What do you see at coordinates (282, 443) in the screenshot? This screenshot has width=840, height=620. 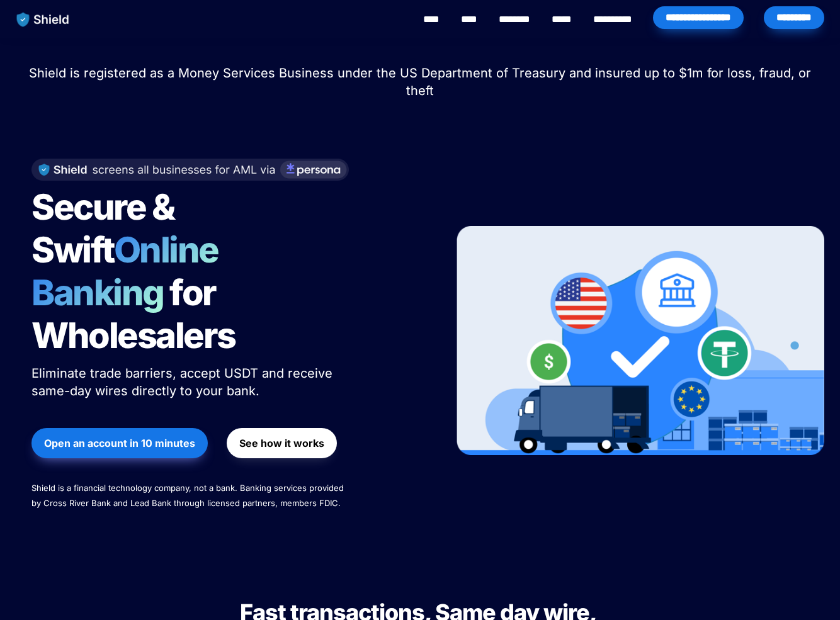 I see `a: See how it works` at bounding box center [282, 443].